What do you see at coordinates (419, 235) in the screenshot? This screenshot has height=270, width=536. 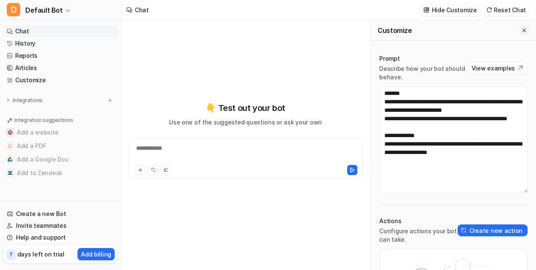 I see `p: Configure actions your bot can take.` at bounding box center [419, 235].